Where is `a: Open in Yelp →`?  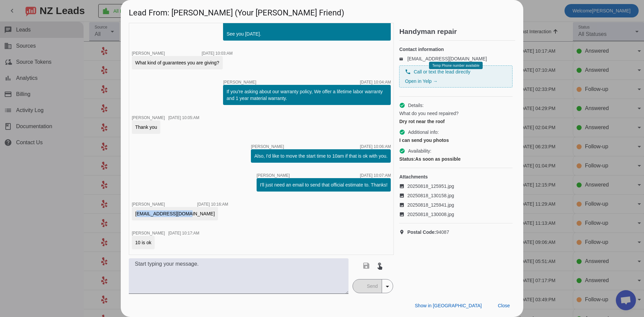 a: Open in Yelp → is located at coordinates (421, 81).